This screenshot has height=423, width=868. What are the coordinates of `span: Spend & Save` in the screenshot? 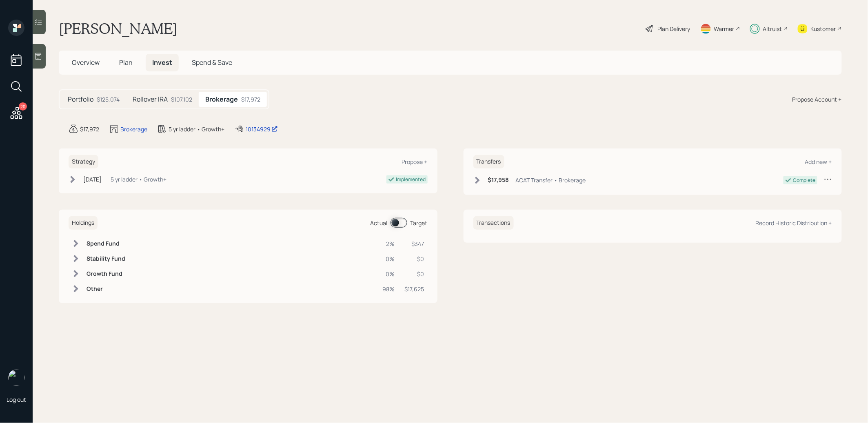 It's located at (212, 62).